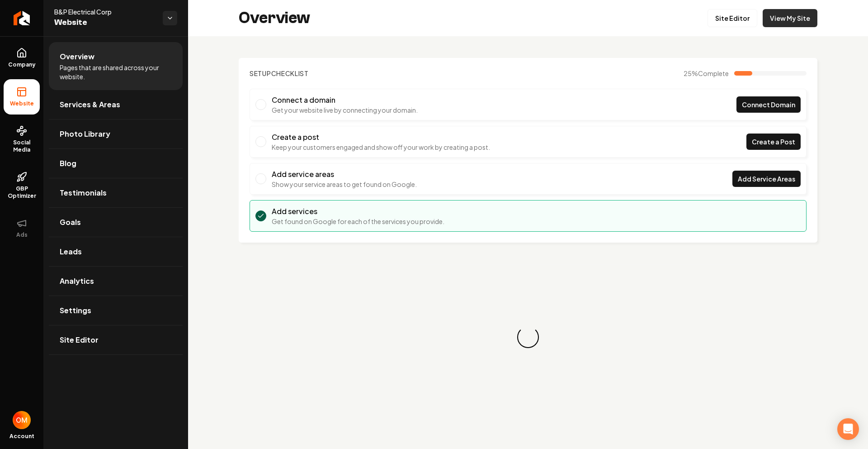  I want to click on p: Get found on Google for each of the services you provide., so click(358, 221).